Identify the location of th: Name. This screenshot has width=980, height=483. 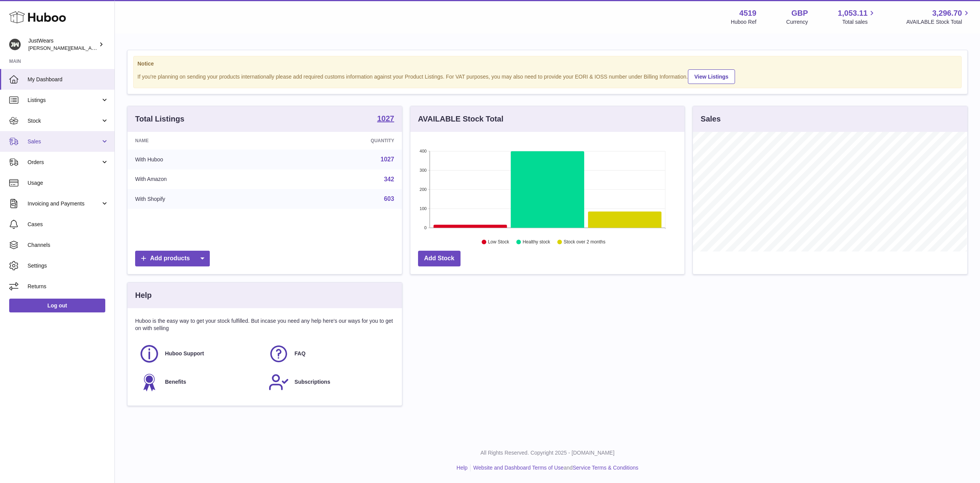
(203, 141).